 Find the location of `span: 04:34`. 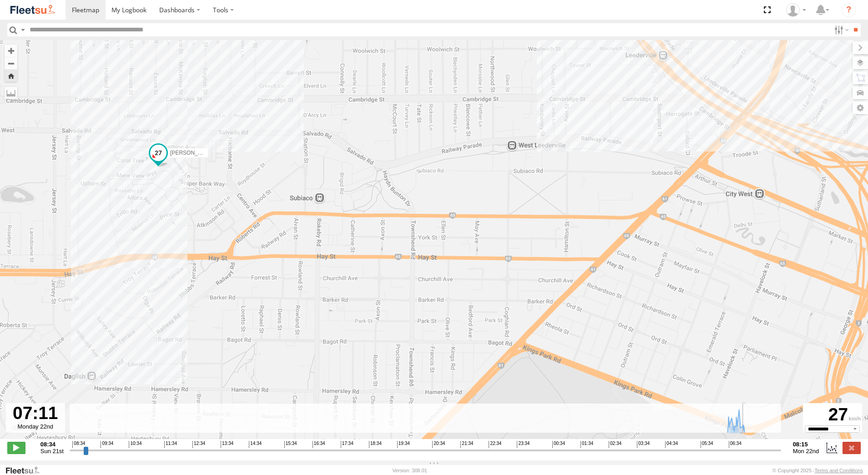

span: 04:34 is located at coordinates (671, 445).